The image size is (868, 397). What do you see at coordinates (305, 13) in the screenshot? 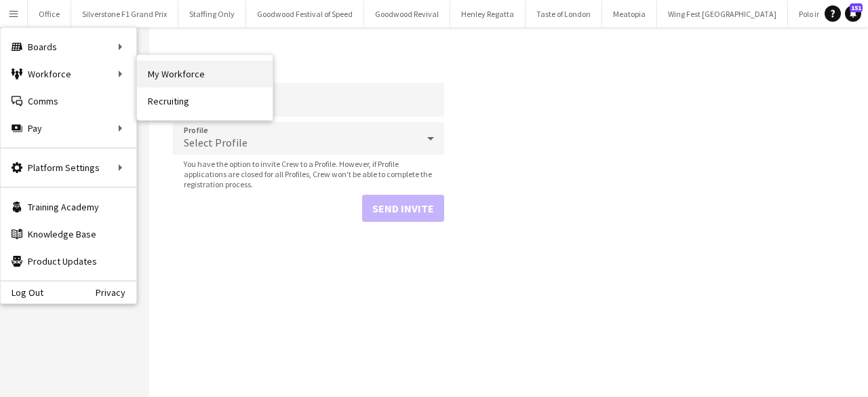
I see `button: Goodwood Festival of Speed` at bounding box center [305, 13].